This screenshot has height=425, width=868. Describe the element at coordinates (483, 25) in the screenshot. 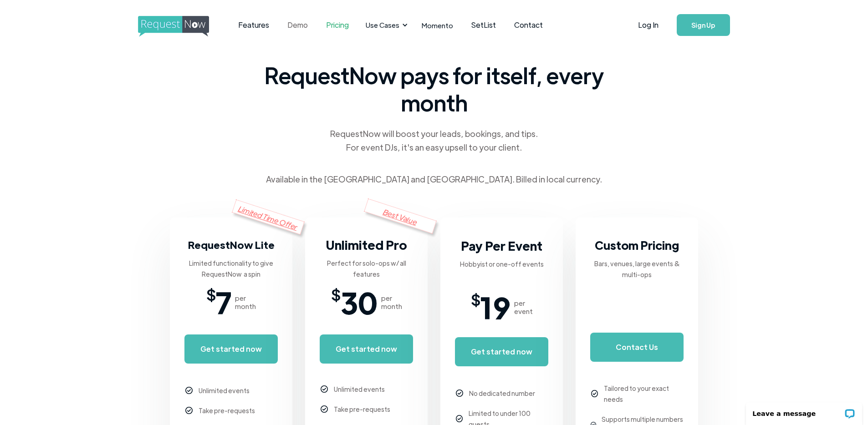

I see `a: SetList` at that location.